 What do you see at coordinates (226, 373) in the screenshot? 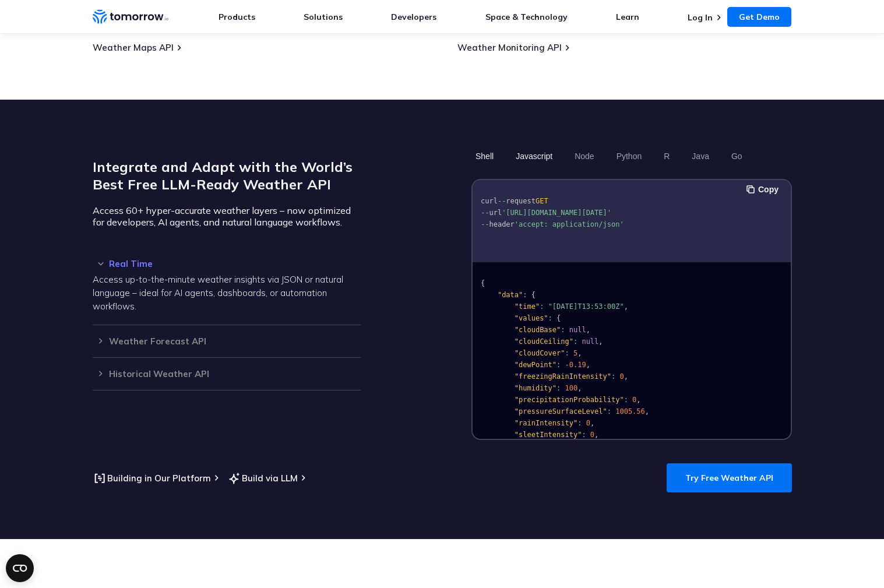
I see `div: Historical Weather API` at bounding box center [226, 373].